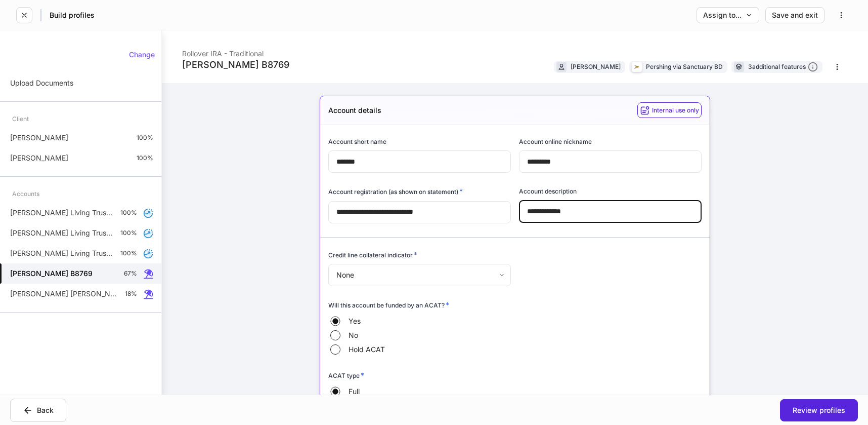 The width and height of the screenshot is (868, 425). What do you see at coordinates (819, 410) in the screenshot?
I see `div: Review profiles` at bounding box center [819, 410].